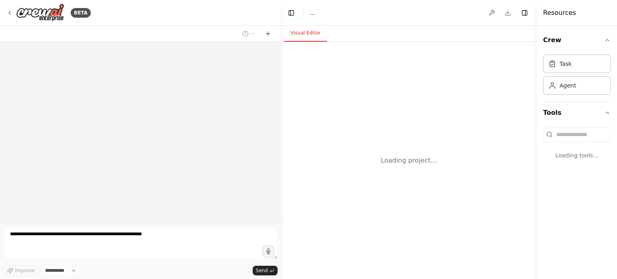 This screenshot has width=617, height=279. What do you see at coordinates (566, 64) in the screenshot?
I see `div: Task` at bounding box center [566, 64].